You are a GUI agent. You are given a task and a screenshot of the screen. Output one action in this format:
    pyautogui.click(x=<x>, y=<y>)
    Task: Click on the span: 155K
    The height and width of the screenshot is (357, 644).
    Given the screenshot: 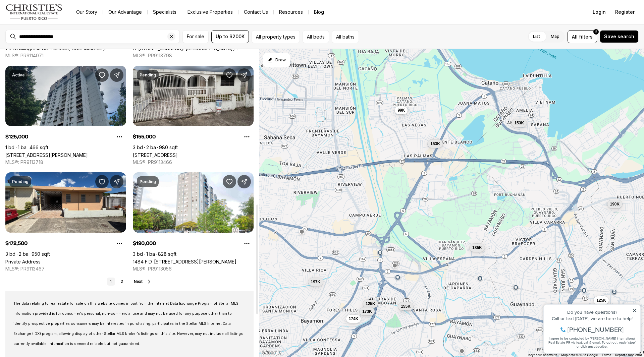 What is the action you would take?
    pyautogui.click(x=406, y=306)
    